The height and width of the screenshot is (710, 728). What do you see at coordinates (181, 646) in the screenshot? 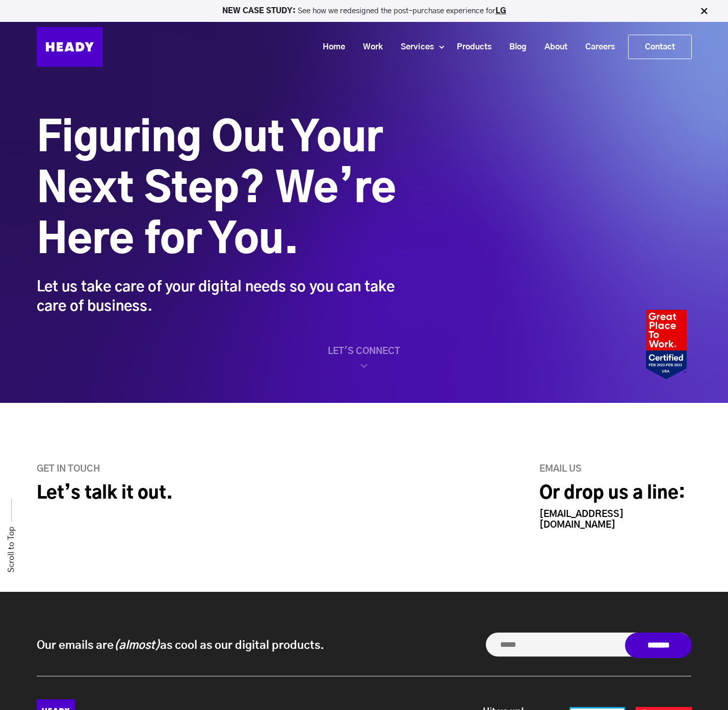
I see `p: Our emails are as cool as our digital products.` at bounding box center [181, 646].